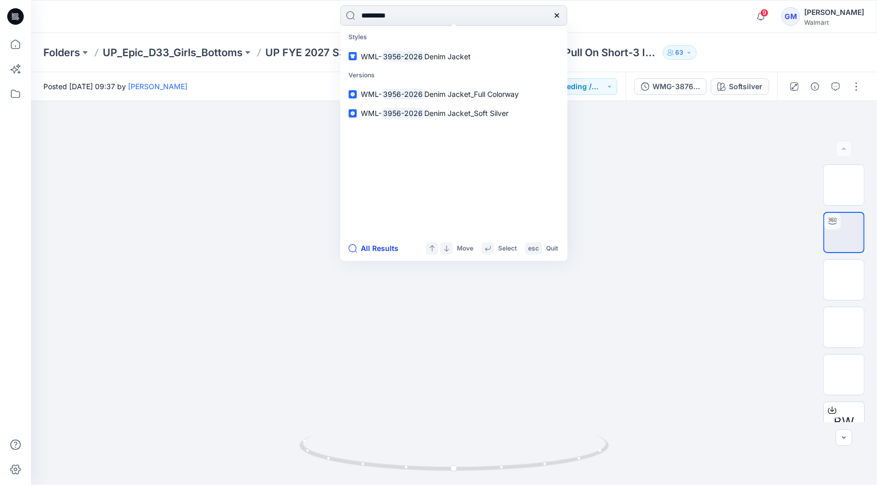 The height and width of the screenshot is (485, 877). Describe the element at coordinates (447, 56) in the screenshot. I see `span: Denim Jacket` at that location.